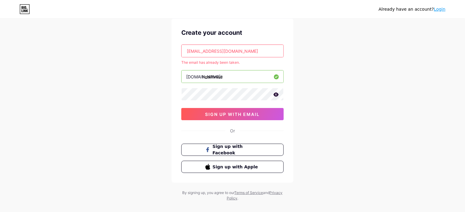 The height and width of the screenshot is (212, 465). Describe the element at coordinates (232, 114) in the screenshot. I see `button: sign up with email` at that location.